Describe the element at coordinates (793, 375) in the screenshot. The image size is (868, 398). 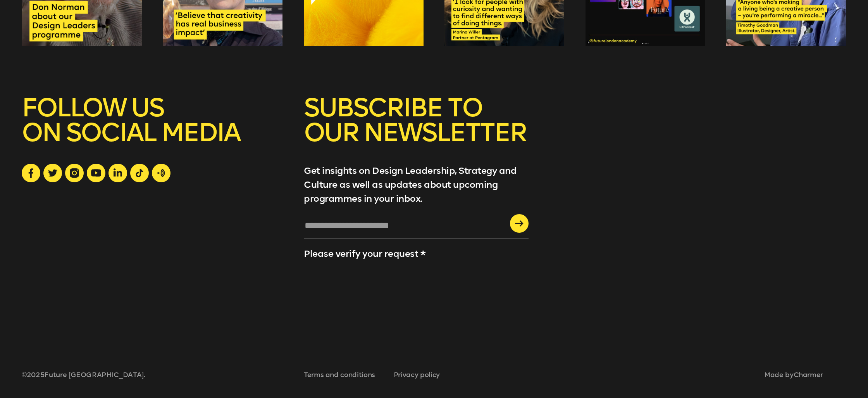
I see `span: Made by` at that location.